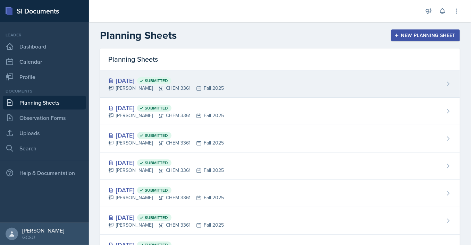 This screenshot has width=471, height=245. What do you see at coordinates (43, 238) in the screenshot?
I see `div: GCSU` at bounding box center [43, 238].